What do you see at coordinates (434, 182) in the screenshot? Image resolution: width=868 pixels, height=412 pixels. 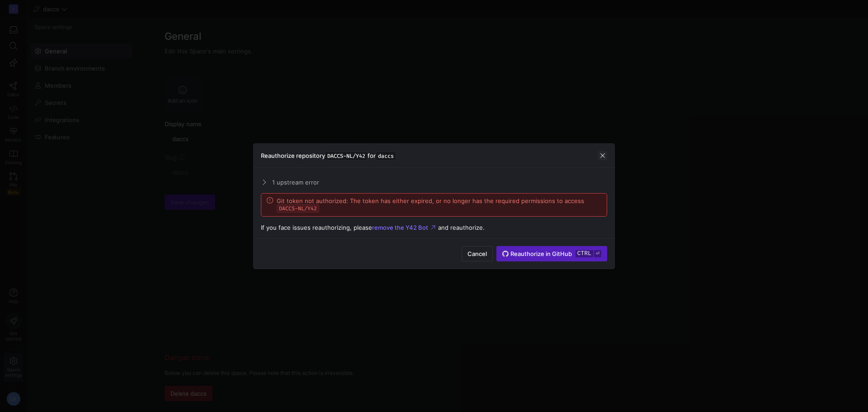 I see `mat-expansion-panel-header: 1 upstream error` at bounding box center [434, 182].